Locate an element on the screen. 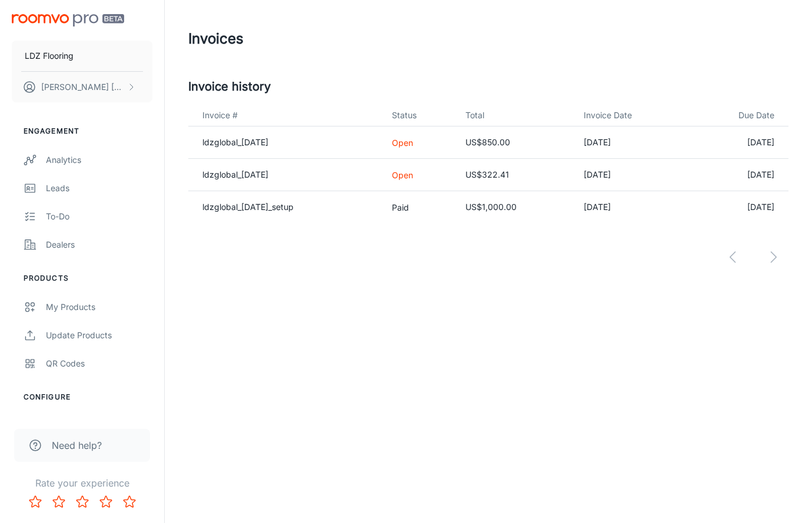  p: Paid is located at coordinates (419, 207).